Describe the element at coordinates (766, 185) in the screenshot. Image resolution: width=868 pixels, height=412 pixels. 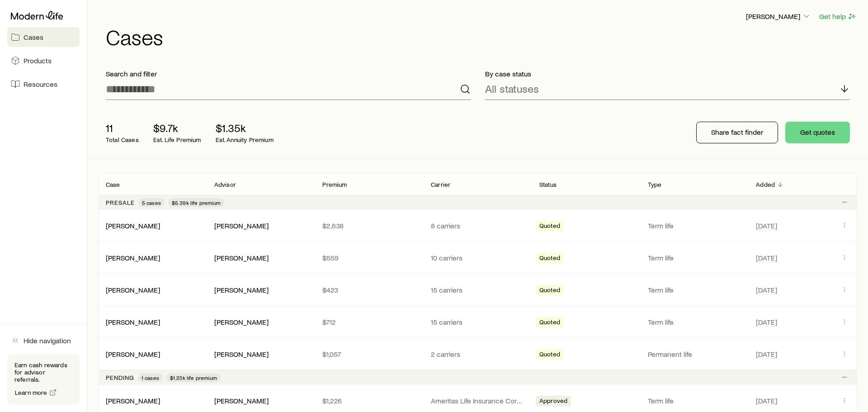
I see `p: Added` at that location.